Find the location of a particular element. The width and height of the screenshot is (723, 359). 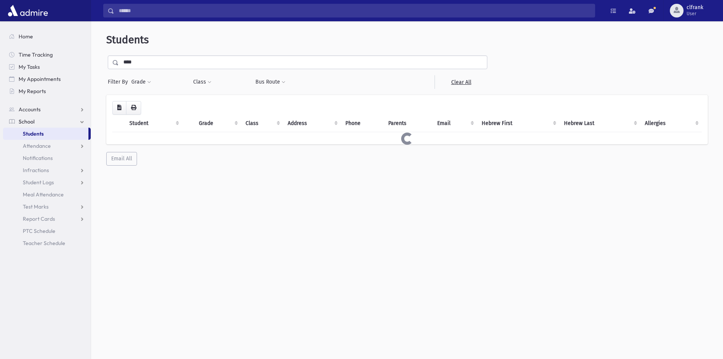

span: Notifications is located at coordinates (38, 158).